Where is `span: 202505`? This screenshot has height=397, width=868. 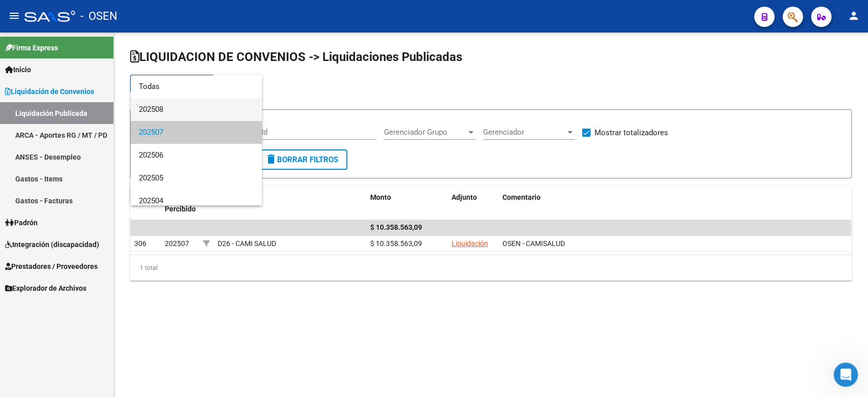 span: 202505 is located at coordinates (196, 178).